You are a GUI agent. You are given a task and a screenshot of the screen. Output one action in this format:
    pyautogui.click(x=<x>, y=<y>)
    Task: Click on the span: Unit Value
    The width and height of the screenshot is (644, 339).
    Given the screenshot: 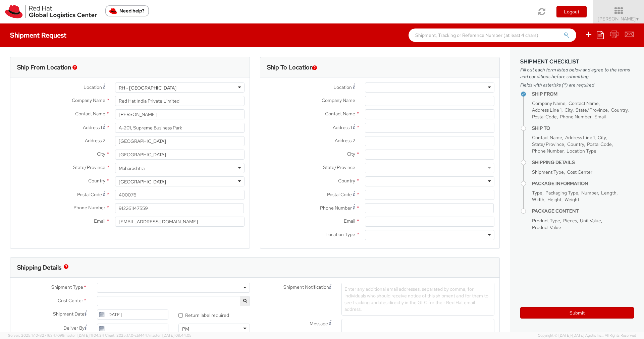 What is the action you would take?
    pyautogui.click(x=590, y=221)
    